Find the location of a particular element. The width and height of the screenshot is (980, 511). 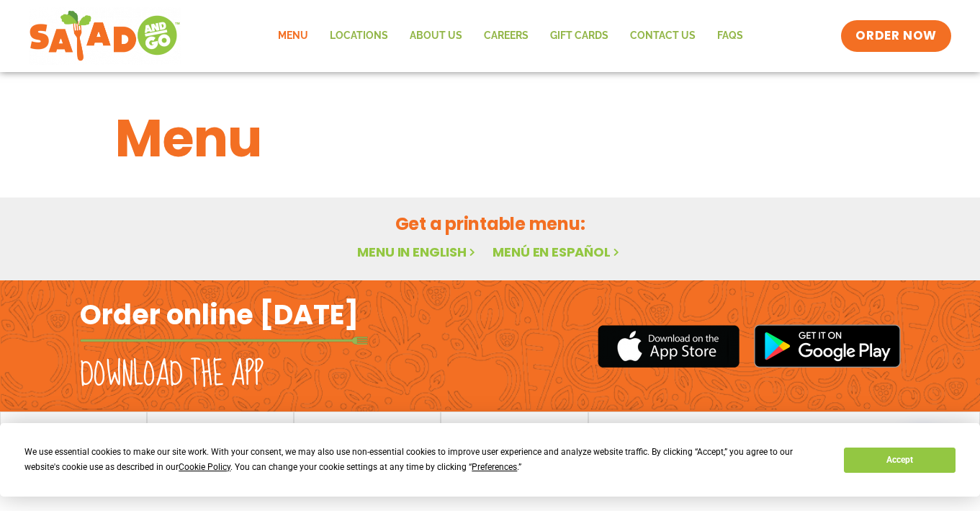

img: appstore is located at coordinates (668, 346).